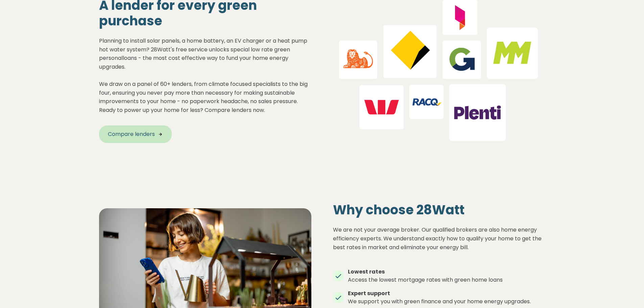  I want to click on span: Compare lenders, so click(131, 134).